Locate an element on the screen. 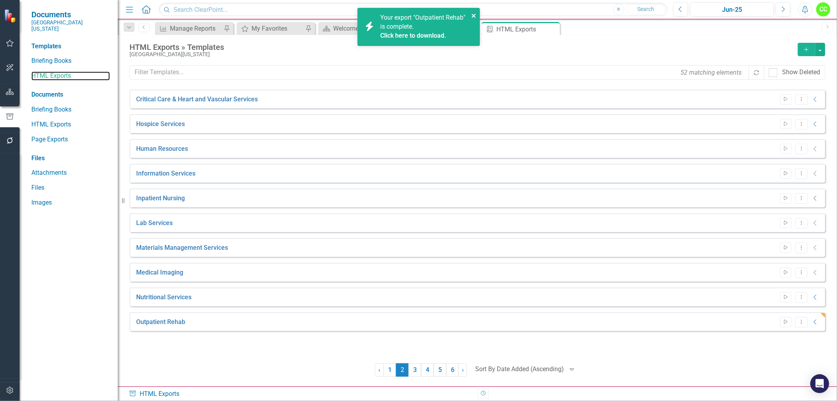  a: Welcome Page is located at coordinates (358, 28).